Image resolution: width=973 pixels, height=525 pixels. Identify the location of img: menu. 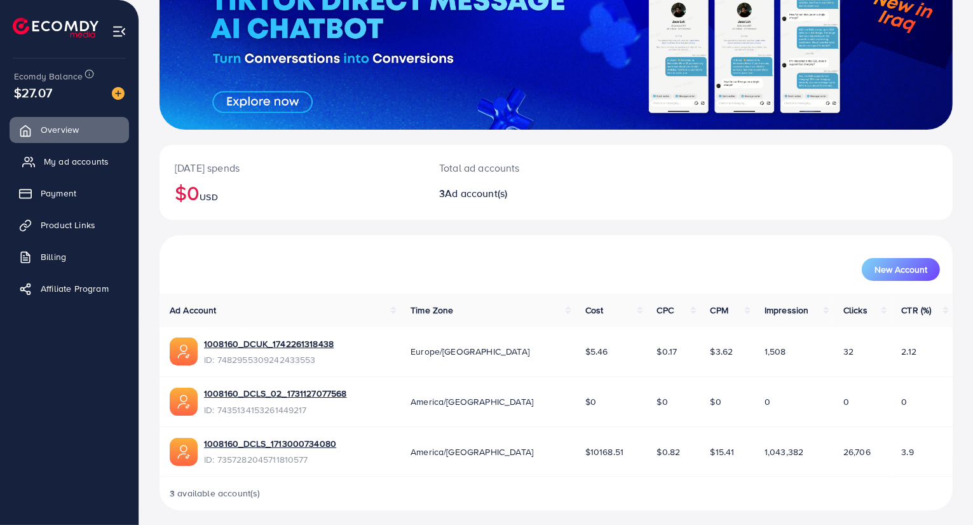
(119, 31).